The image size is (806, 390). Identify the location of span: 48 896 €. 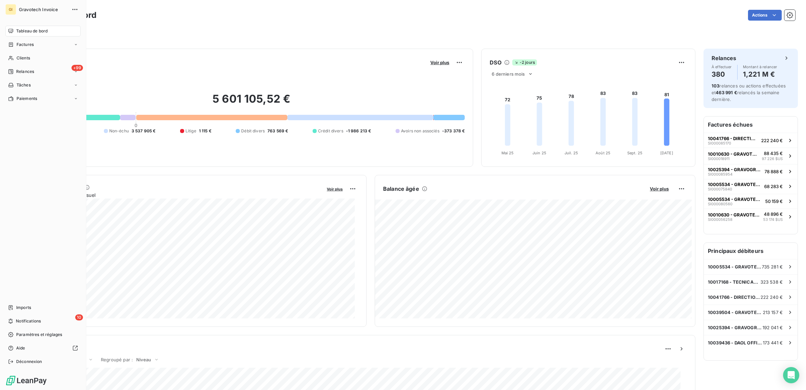
(773, 214).